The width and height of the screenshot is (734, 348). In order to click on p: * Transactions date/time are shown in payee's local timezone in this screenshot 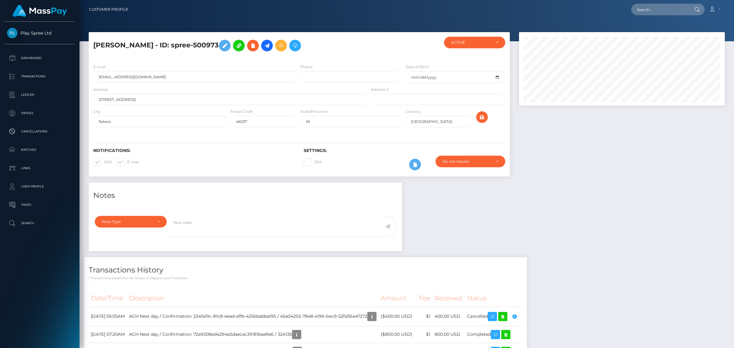, I will do `click(305, 278)`.